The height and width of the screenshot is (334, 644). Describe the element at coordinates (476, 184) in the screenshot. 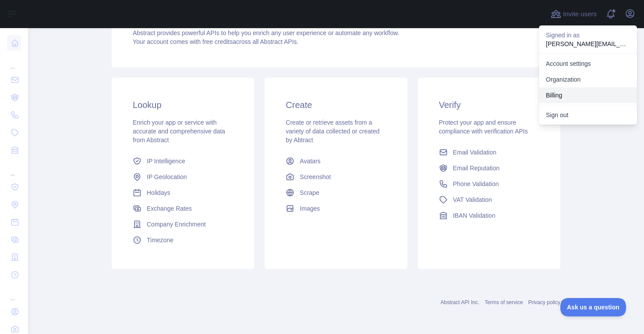

I see `span: Phone Validation` at that location.